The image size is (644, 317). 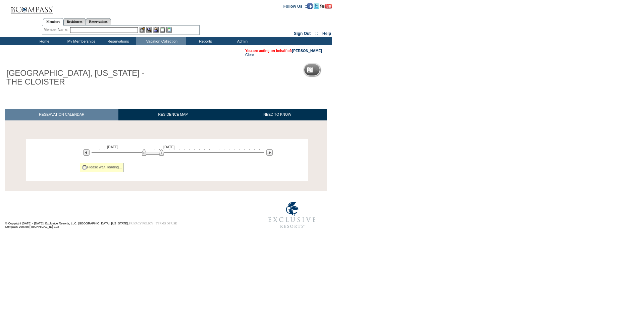 I want to click on td: Reservations, so click(x=118, y=41).